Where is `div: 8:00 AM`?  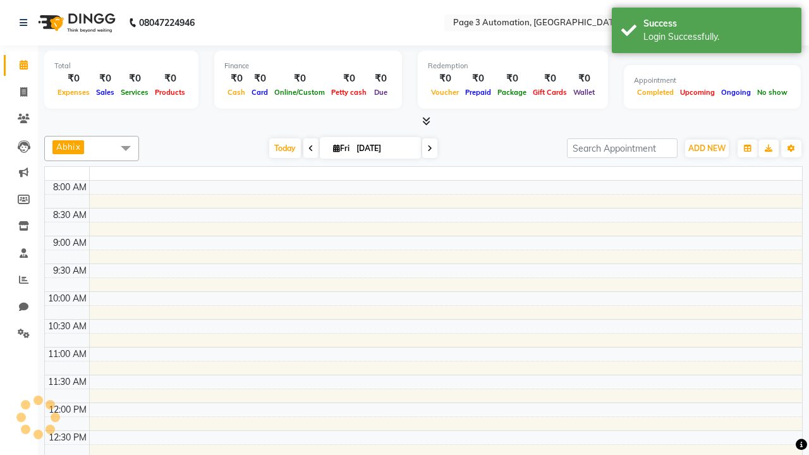
div: 8:00 AM is located at coordinates (70, 187).